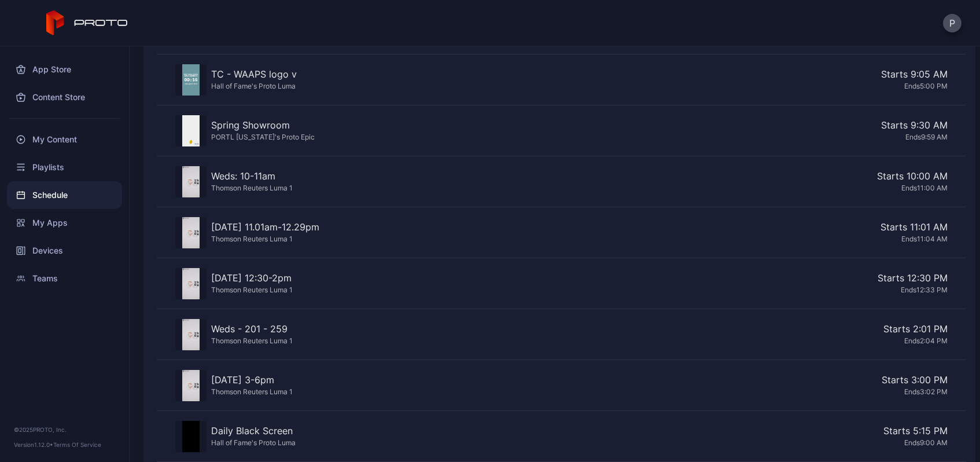 This screenshot has width=980, height=462. I want to click on div: Ends 12:33 PM, so click(622, 289).